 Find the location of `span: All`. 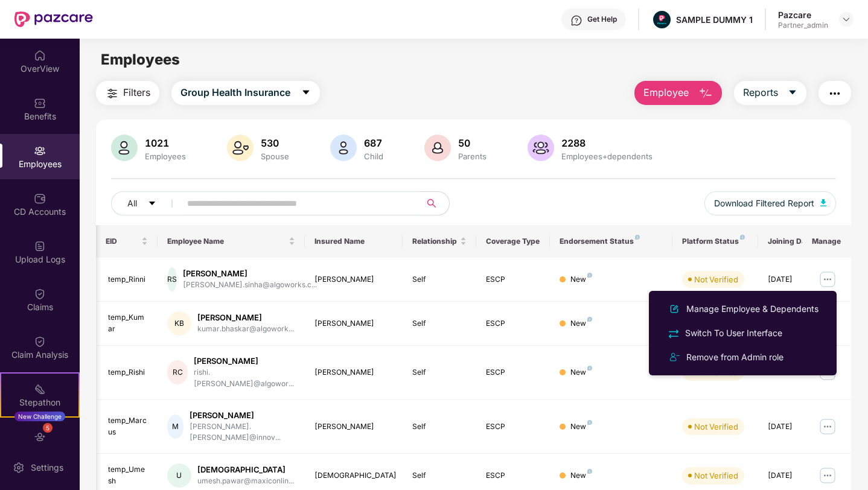

span: All is located at coordinates (132, 203).